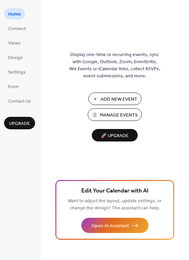  Describe the element at coordinates (13, 87) in the screenshot. I see `span: Form` at that location.